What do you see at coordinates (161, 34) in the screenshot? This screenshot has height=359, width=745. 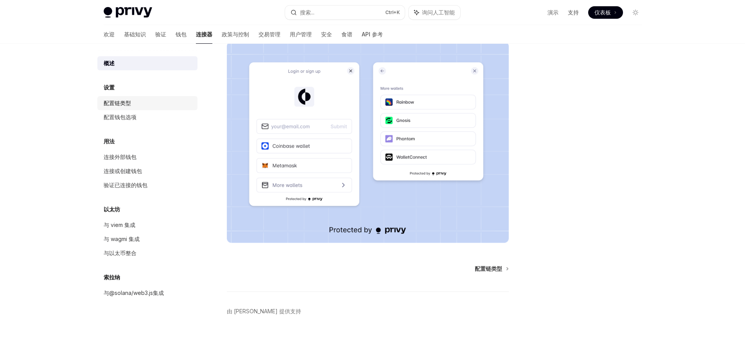 I see `a: 验证` at bounding box center [161, 34].